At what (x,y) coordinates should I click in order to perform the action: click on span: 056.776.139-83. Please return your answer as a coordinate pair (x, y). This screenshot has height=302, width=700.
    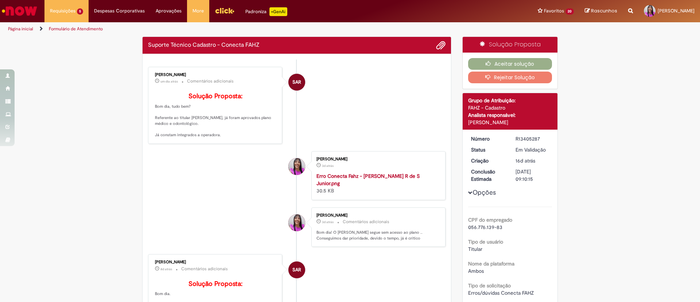
    Looking at the image, I should click on (485, 227).